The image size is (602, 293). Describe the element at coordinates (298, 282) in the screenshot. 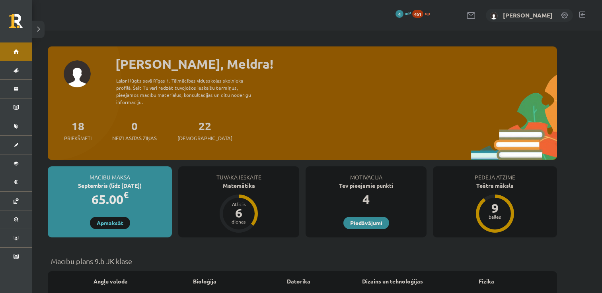

I see `a: Datorika` at that location.